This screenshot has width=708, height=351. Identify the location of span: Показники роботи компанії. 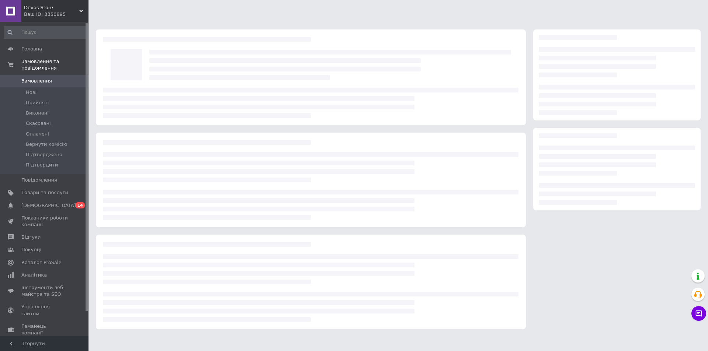
(45, 222).